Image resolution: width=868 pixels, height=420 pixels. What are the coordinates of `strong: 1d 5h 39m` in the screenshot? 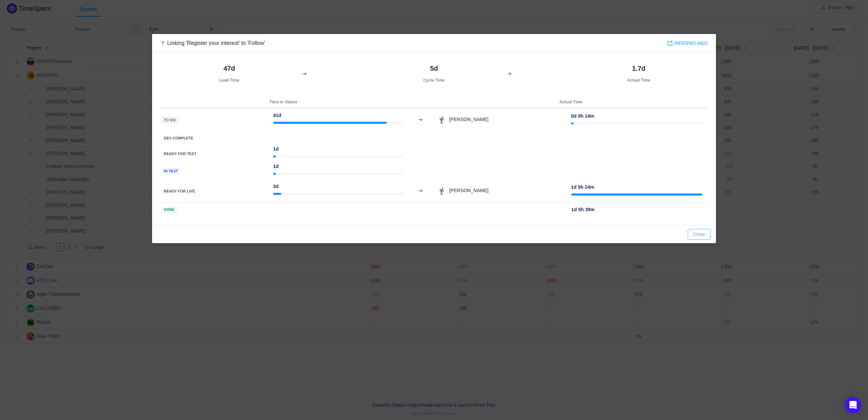 It's located at (583, 210).